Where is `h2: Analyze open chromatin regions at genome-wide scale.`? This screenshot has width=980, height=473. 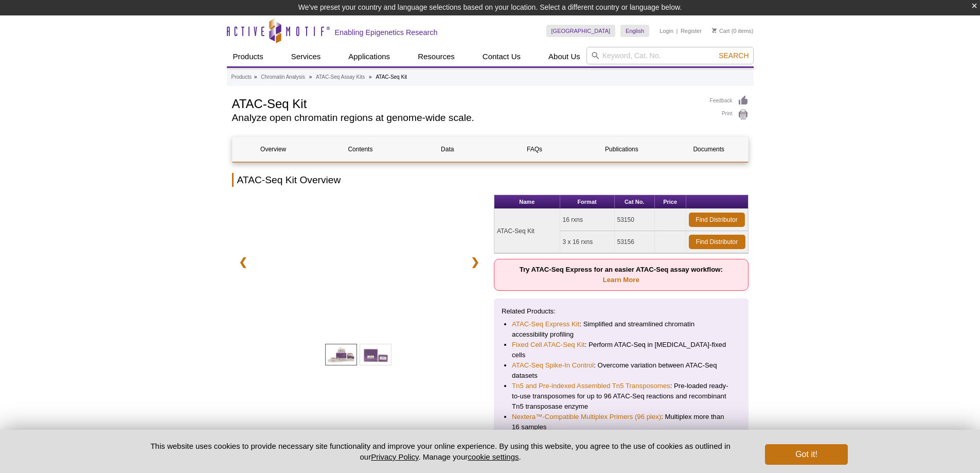
h2: Analyze open chromatin regions at genome-wide scale. is located at coordinates (466, 118).